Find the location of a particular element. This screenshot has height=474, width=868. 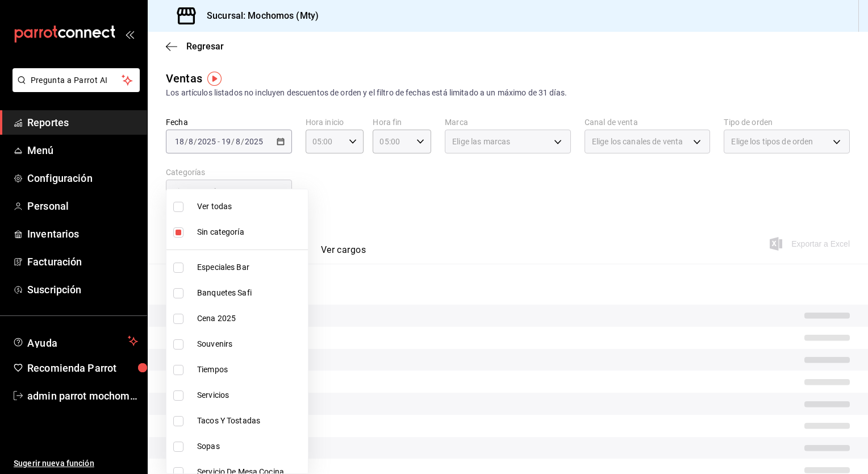

img: Tooltip marker is located at coordinates (214, 78).